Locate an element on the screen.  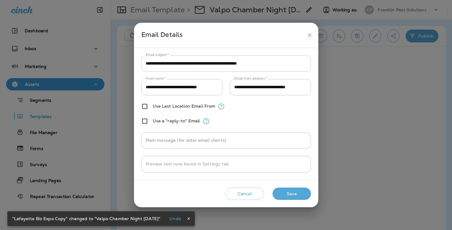
div: Email Details is located at coordinates (222, 35).